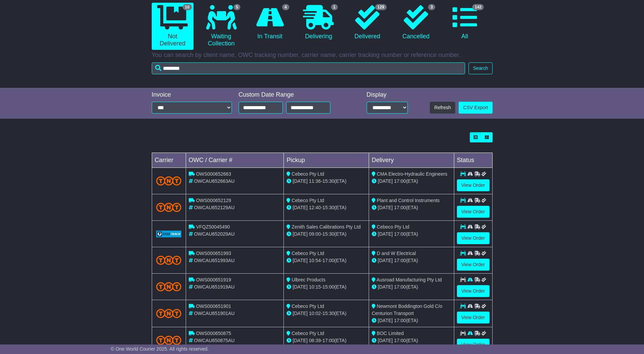 This screenshot has height=354, width=644. What do you see at coordinates (367, 23) in the screenshot?
I see `a: 129 Delivered` at bounding box center [367, 23].